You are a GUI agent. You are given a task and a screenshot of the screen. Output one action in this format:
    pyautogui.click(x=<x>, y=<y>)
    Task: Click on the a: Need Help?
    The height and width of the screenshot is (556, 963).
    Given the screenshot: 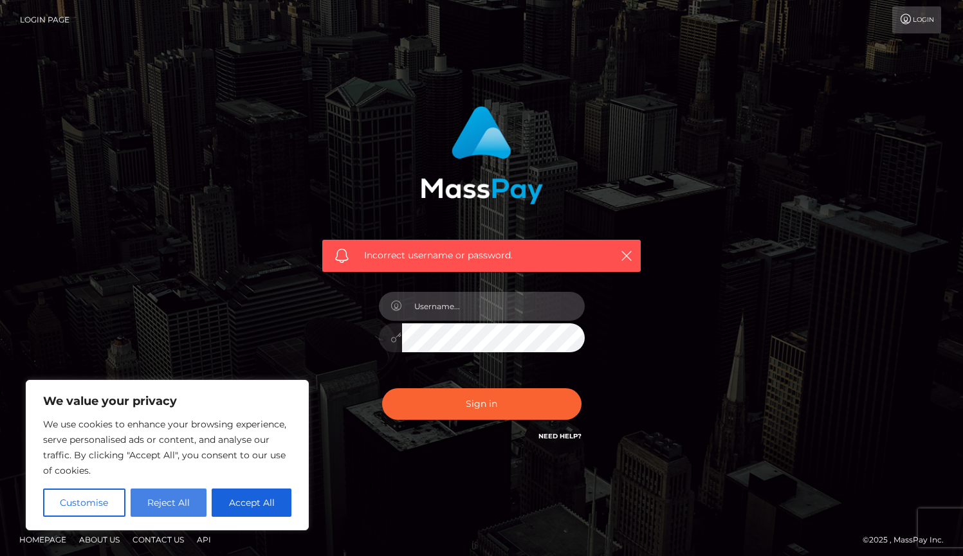 What is the action you would take?
    pyautogui.click(x=559, y=436)
    